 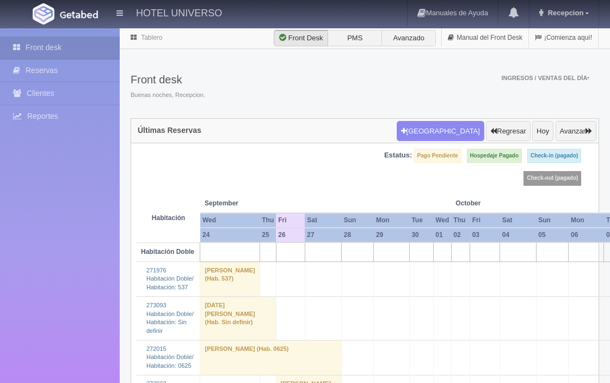 I want to click on span: Ingresos / Ventas del día, so click(x=546, y=78).